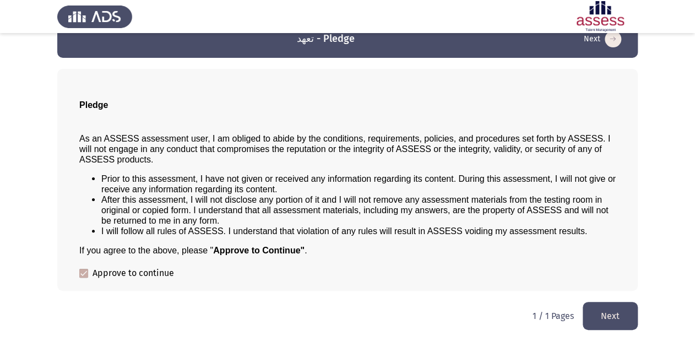 The width and height of the screenshot is (695, 341). What do you see at coordinates (94, 105) in the screenshot?
I see `span: Pledge` at bounding box center [94, 105].